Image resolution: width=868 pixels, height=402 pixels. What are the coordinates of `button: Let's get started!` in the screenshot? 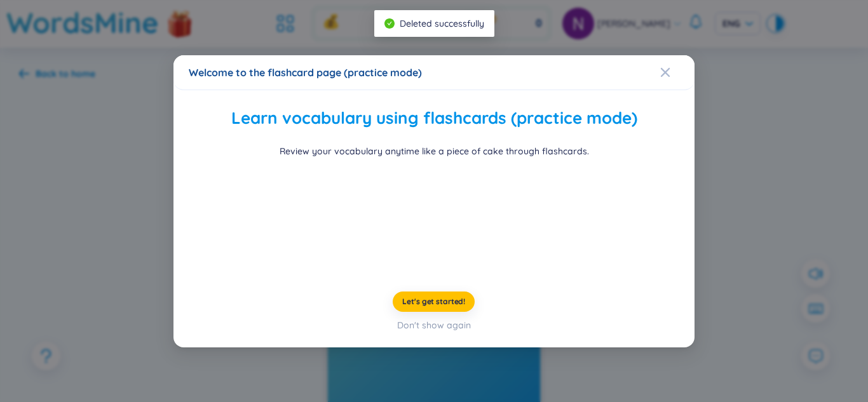 It's located at (434, 301).